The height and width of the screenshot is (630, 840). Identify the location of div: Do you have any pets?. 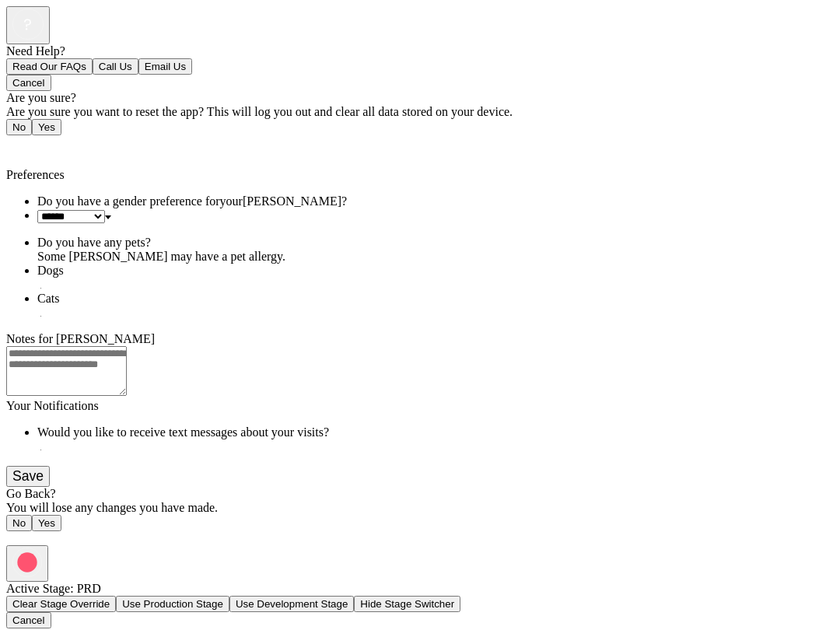
(436, 243).